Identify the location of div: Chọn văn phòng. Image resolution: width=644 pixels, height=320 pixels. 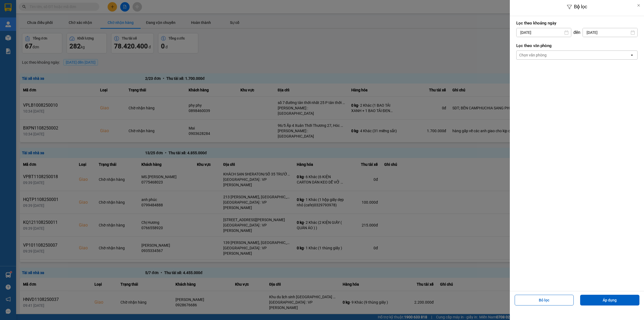
(533, 55).